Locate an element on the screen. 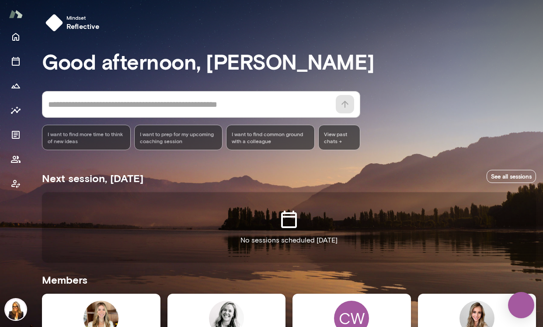 This screenshot has height=327, width=543. button: Members is located at coordinates (16, 159).